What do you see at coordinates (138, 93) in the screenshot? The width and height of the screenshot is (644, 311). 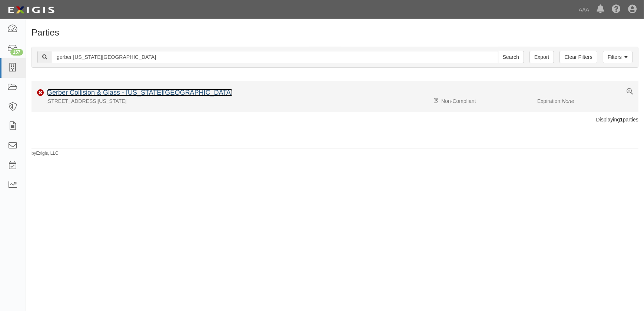 I see `div: Gerber Collision & Glass - Virginia Beach` at bounding box center [138, 93].